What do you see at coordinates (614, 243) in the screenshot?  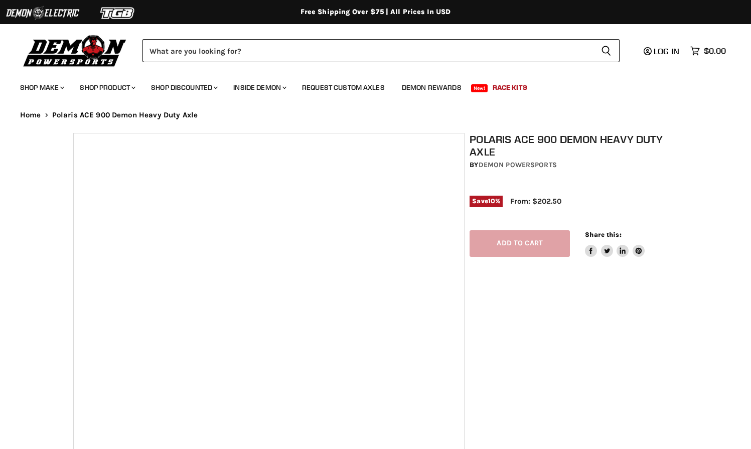 I see `aside: Share this:` at bounding box center [614, 243].